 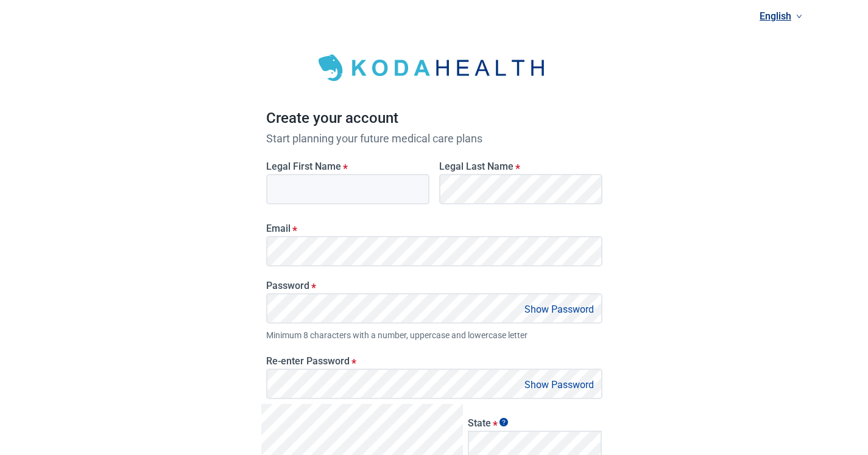 What do you see at coordinates (434, 285) in the screenshot?
I see `label: Password` at bounding box center [434, 285].